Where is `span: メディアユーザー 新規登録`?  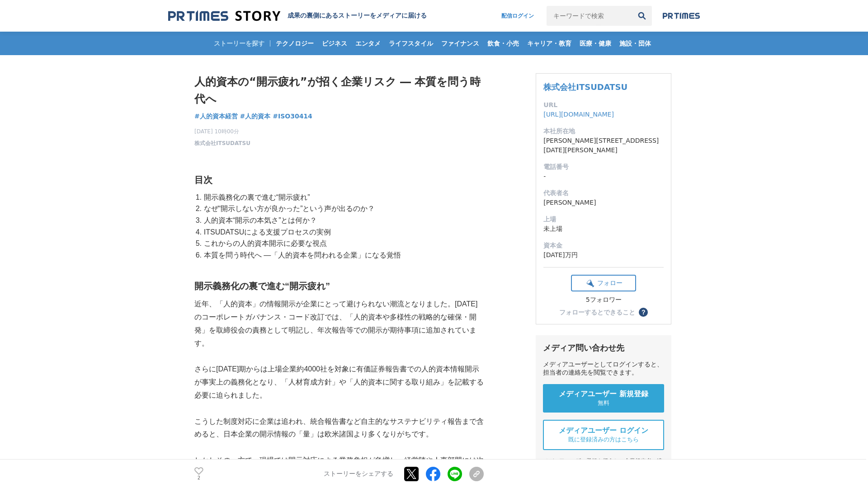 span: メディアユーザー 新規登録 is located at coordinates (603, 394).